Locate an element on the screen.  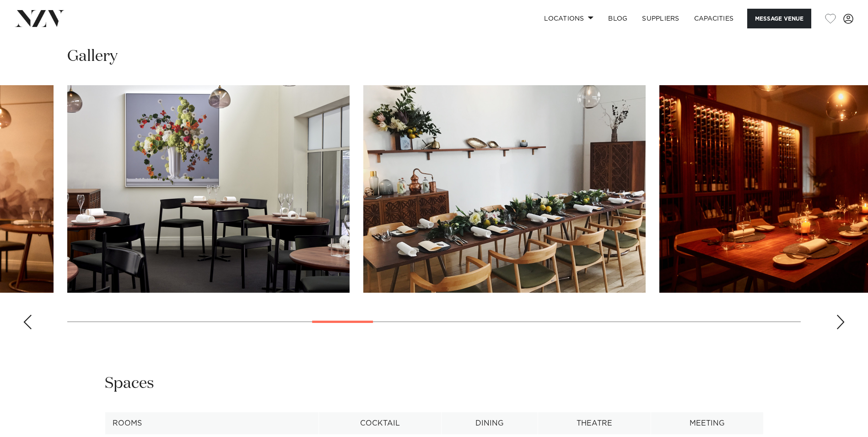
th: Rooms is located at coordinates (211, 423).